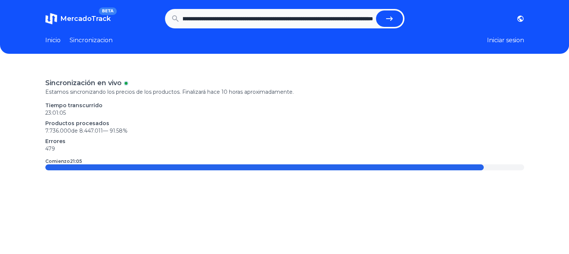  I want to click on img: MercadoTrack, so click(51, 19).